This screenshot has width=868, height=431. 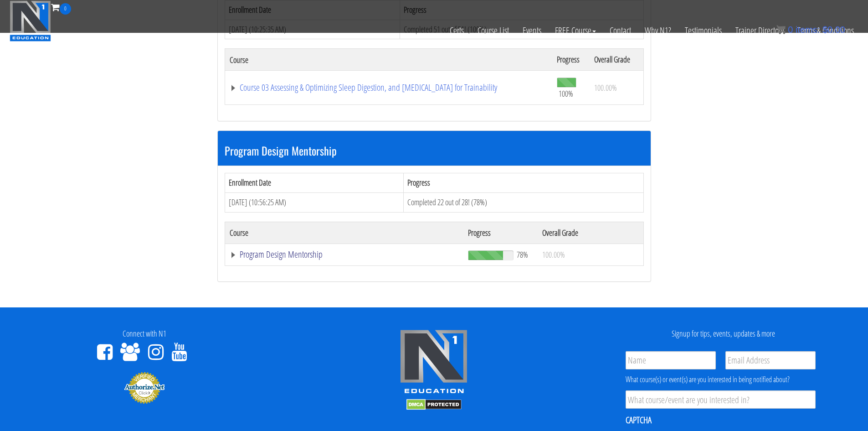 I want to click on a: Program Design Mentorship, so click(x=344, y=254).